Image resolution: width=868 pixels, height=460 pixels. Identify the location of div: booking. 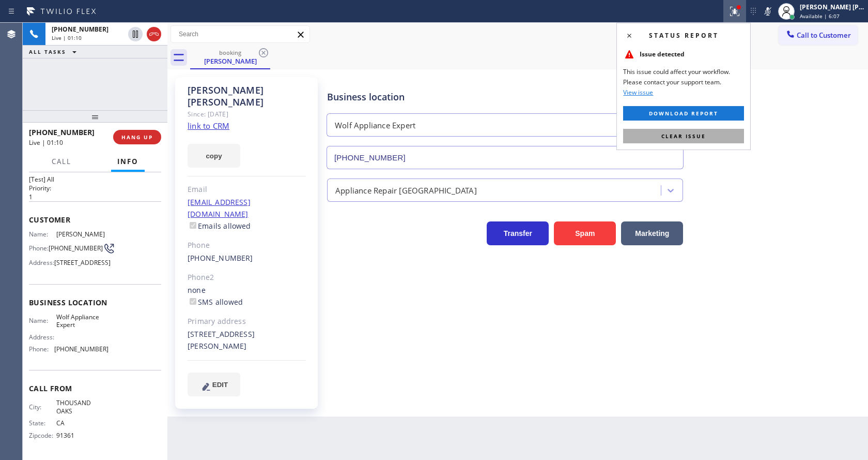
(230, 53).